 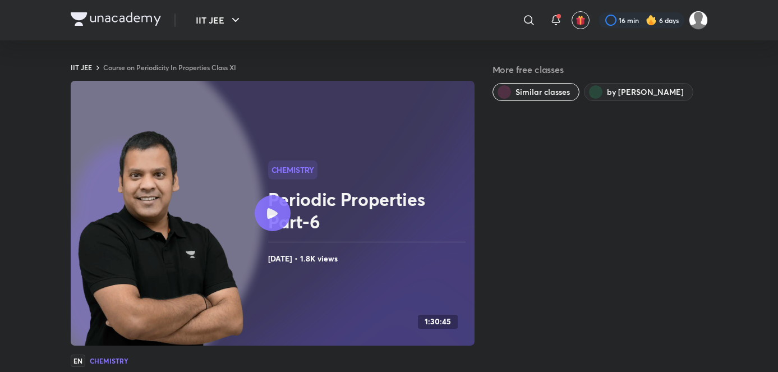 What do you see at coordinates (638, 92) in the screenshot?
I see `button: by Piyush Maheshwari` at bounding box center [638, 92].